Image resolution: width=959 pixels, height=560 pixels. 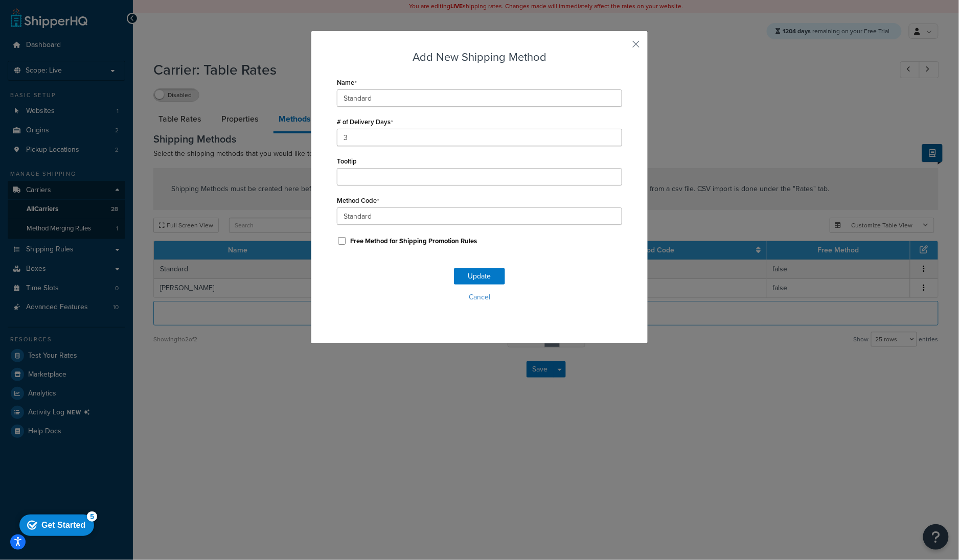 I want to click on label: Method Code, so click(x=358, y=201).